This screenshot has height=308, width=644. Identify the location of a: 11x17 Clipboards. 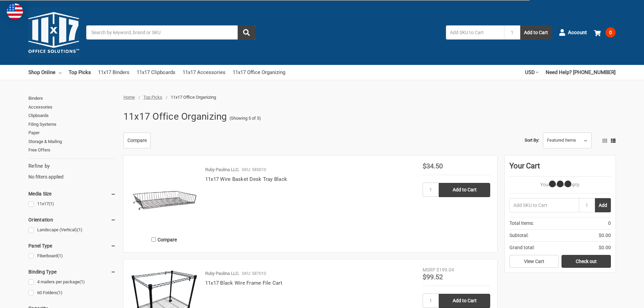
(156, 72).